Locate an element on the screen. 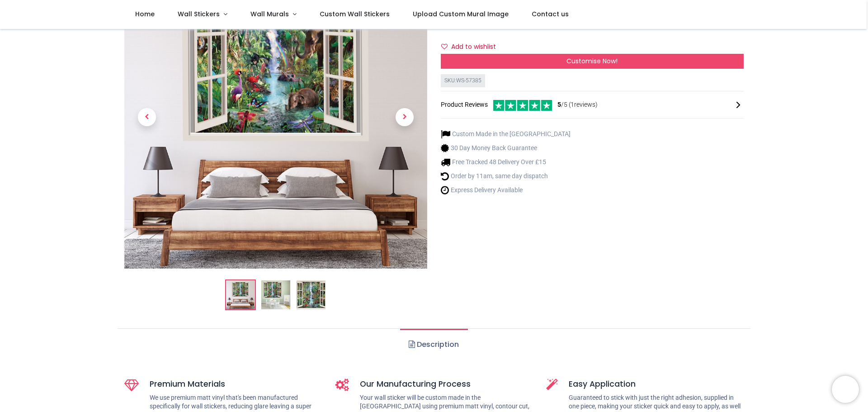  div: Product Reviews is located at coordinates (592, 104).